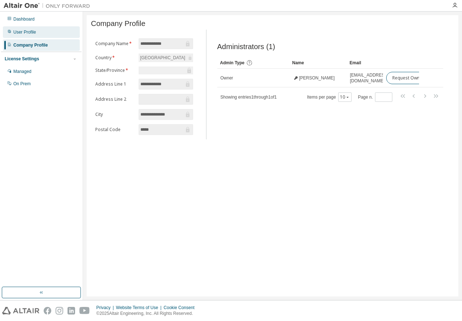 The width and height of the screenshot is (462, 321). Describe the element at coordinates (30, 45) in the screenshot. I see `div: Company Profile` at that location.